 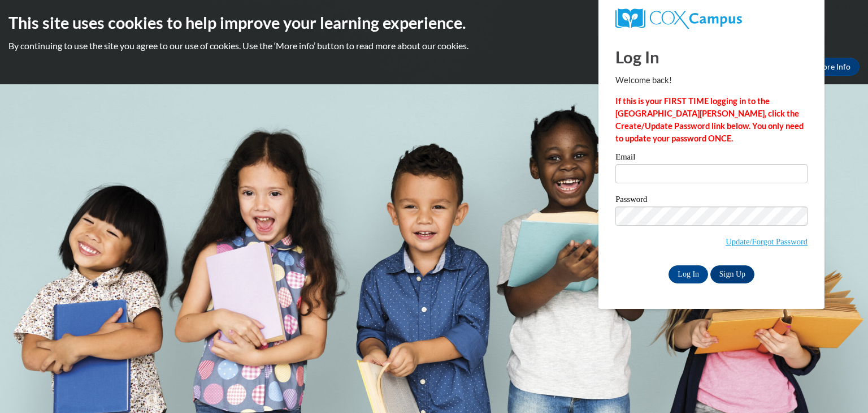 I want to click on img: COX Campus, so click(x=679, y=18).